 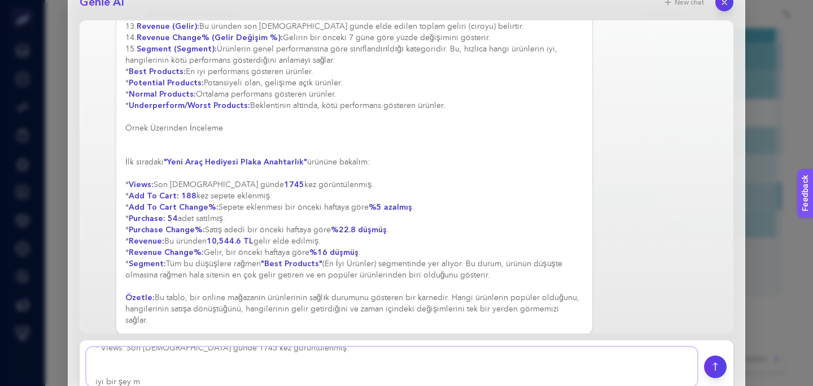 What do you see at coordinates (166, 252) in the screenshot?
I see `strong: Revenue Change%:` at bounding box center [166, 252].